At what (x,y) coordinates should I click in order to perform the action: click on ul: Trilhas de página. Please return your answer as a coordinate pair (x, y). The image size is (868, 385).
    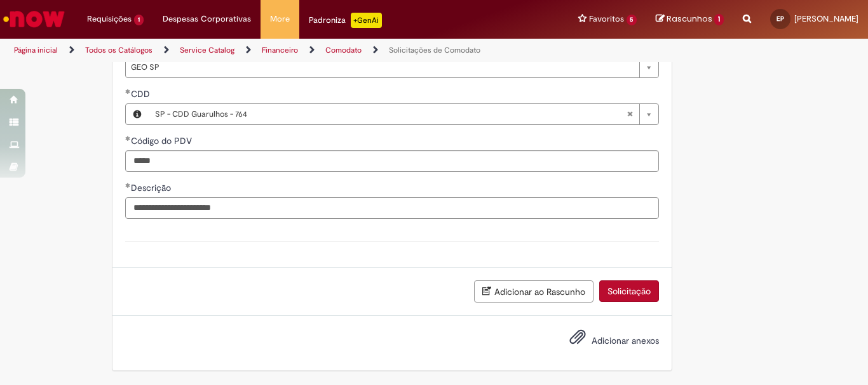
    Looking at the image, I should click on (289, 50).